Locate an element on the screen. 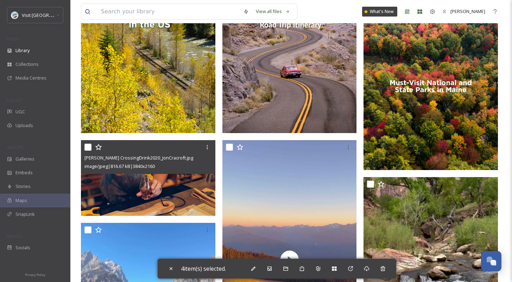 The image size is (512, 282). a: Privacy Policy is located at coordinates (35, 274).